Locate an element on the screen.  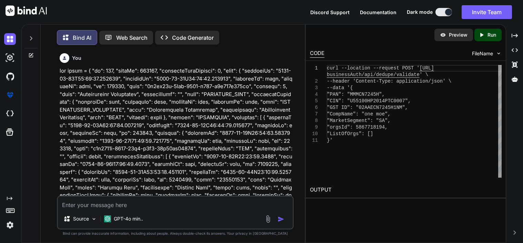
div: 1 is located at coordinates (314, 68).